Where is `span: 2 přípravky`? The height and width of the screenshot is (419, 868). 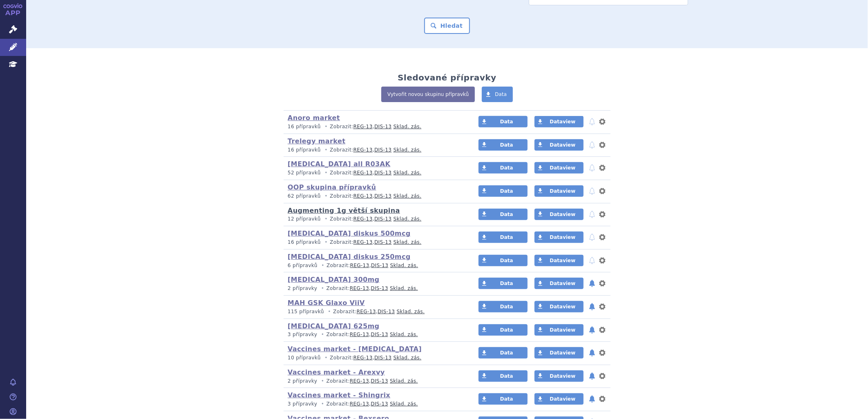
span: 2 přípravky is located at coordinates (302, 381).